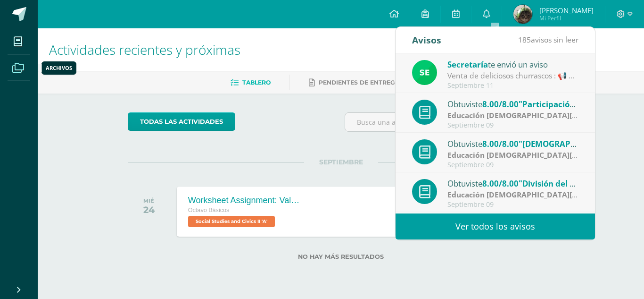 The width and height of the screenshot is (644, 299). What do you see at coordinates (149, 200) in the screenshot?
I see `div: MIÉ` at bounding box center [149, 200].